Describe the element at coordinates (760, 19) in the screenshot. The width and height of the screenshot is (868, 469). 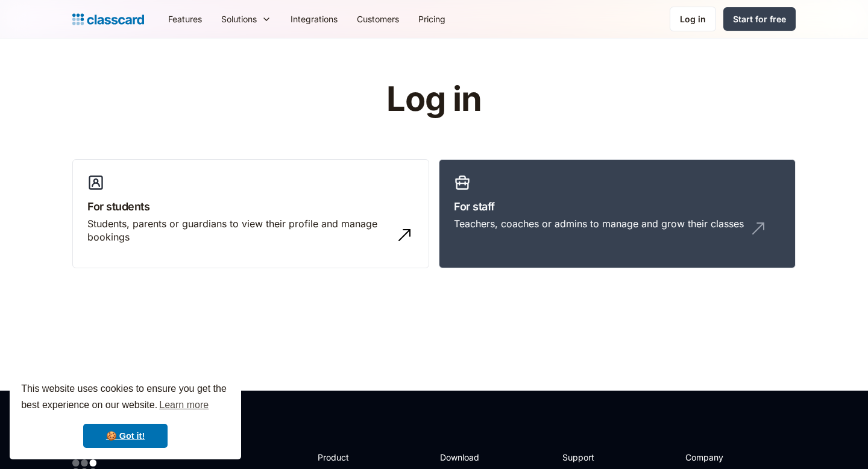
I see `div: Start for free` at that location.